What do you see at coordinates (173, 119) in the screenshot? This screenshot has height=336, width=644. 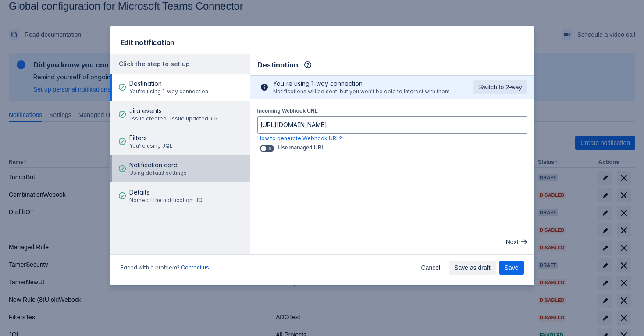 I see `span: Issue created, Issue updated + 5` at bounding box center [173, 119].